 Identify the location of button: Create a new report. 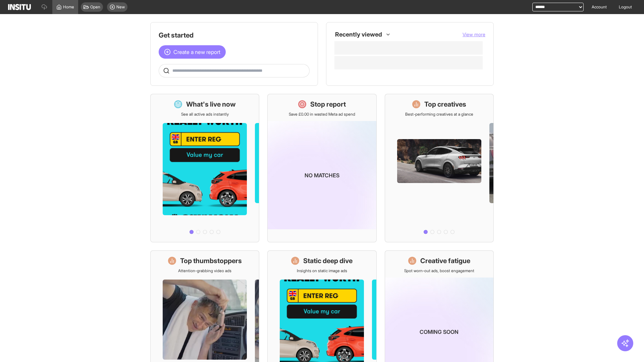
(192, 52).